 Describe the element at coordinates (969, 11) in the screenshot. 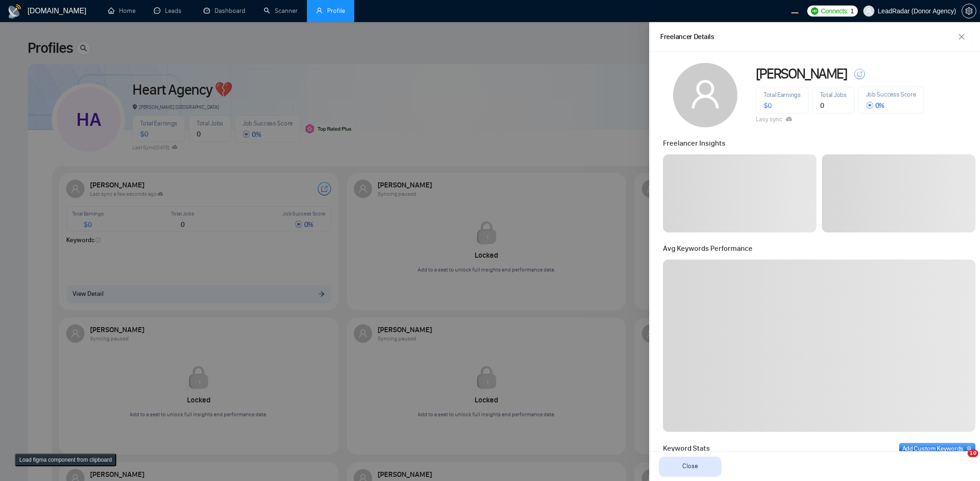

I see `button: setting` at that location.